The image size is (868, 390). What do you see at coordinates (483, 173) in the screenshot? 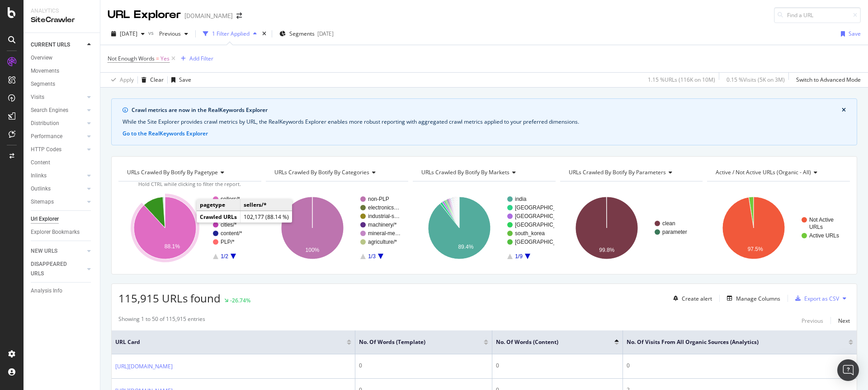
I see `h4: URLs Crawled By Botify By markets` at bounding box center [483, 173].